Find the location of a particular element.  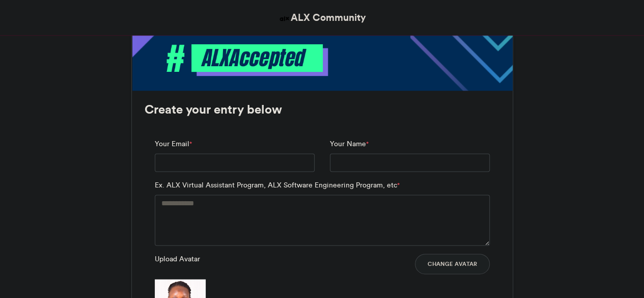

button: Change Avatar is located at coordinates (452, 264).